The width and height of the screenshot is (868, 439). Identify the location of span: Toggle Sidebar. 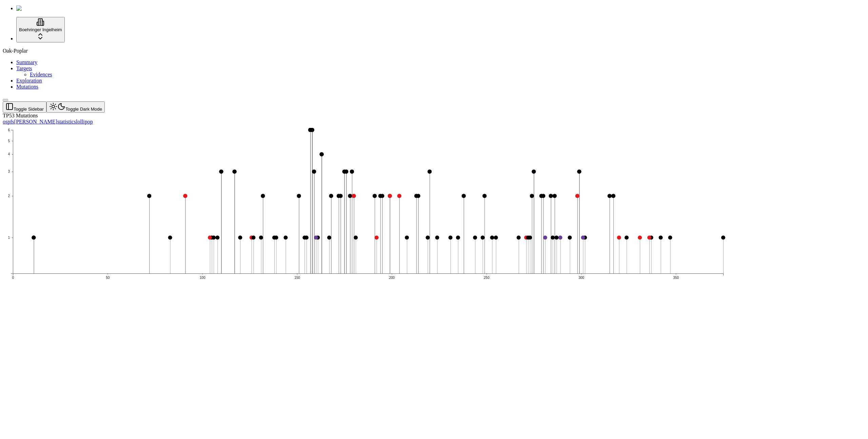
(28, 109).